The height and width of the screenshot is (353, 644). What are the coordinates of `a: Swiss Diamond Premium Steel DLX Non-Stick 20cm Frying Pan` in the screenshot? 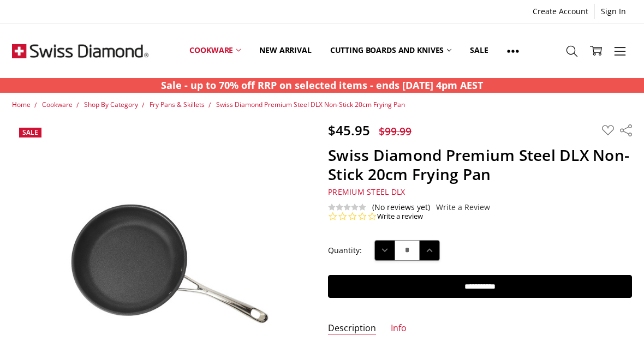 It's located at (311, 104).